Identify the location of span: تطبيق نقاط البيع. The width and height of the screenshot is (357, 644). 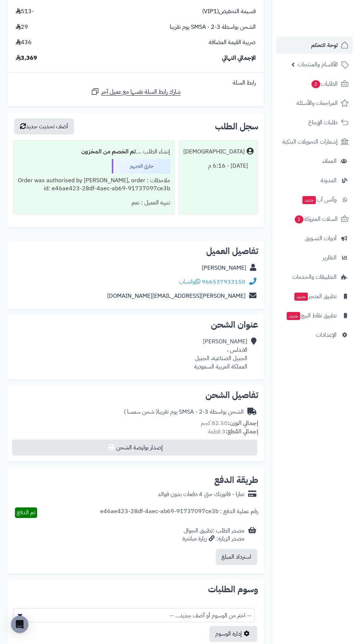
(311, 316).